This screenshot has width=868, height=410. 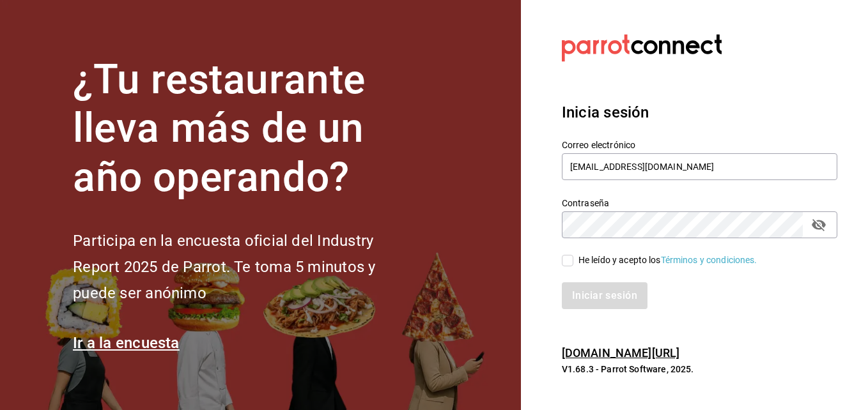 What do you see at coordinates (246, 267) in the screenshot?
I see `h2: Participa en la encuesta oficial del Industry Report 2025 de Parrot. Te toma 5 minutos y puede se...` at bounding box center [246, 267].